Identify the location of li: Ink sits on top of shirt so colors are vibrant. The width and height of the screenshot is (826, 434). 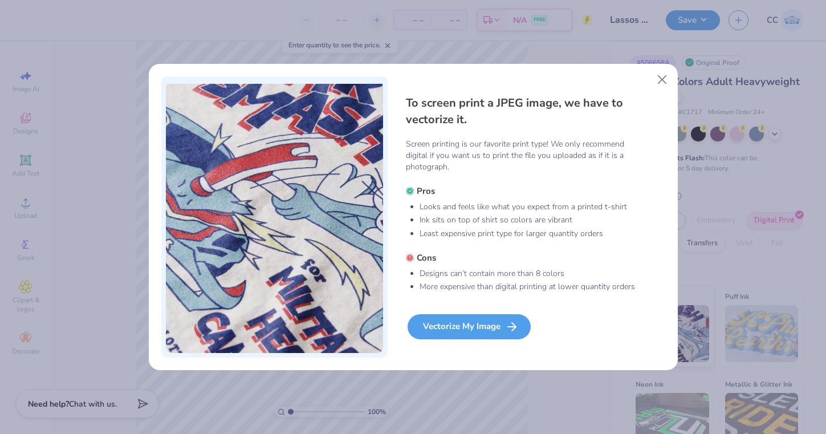
(528, 220).